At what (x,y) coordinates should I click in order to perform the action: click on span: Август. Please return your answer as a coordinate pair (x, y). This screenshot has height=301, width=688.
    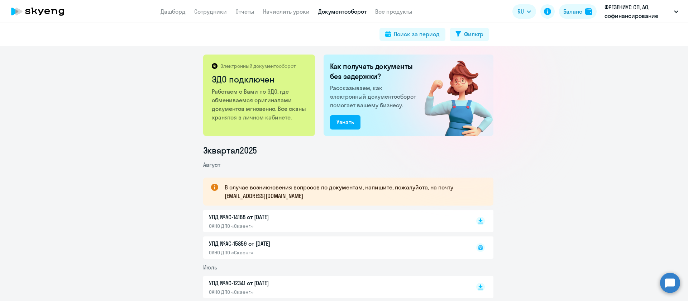
    Looking at the image, I should click on (212, 164).